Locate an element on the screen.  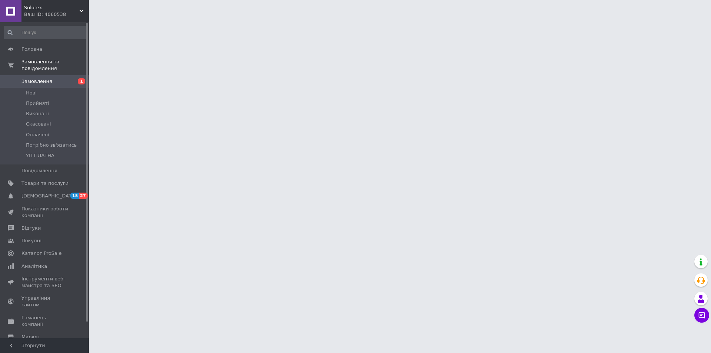
span: Аналітика is located at coordinates (34, 266).